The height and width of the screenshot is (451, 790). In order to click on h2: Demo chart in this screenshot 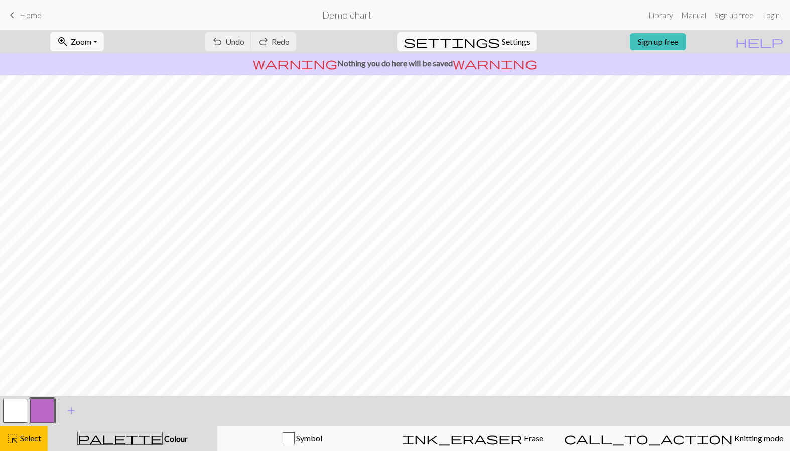, I will do `click(347, 15)`.